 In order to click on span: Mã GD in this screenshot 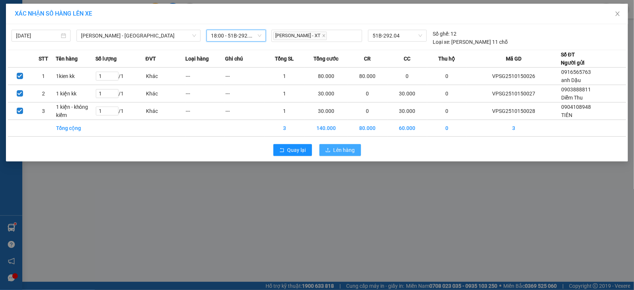, I will do `click(514, 59)`.